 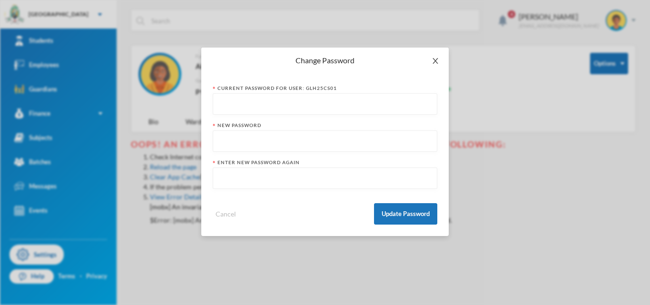 What do you see at coordinates (325, 162) in the screenshot?
I see `div: Enter new password again` at bounding box center [325, 162].